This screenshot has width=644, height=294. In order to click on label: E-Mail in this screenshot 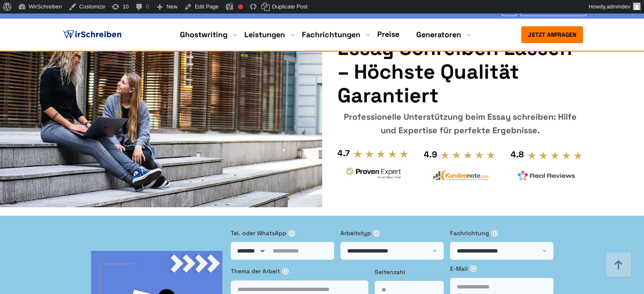, I will do `click(501, 269)`.